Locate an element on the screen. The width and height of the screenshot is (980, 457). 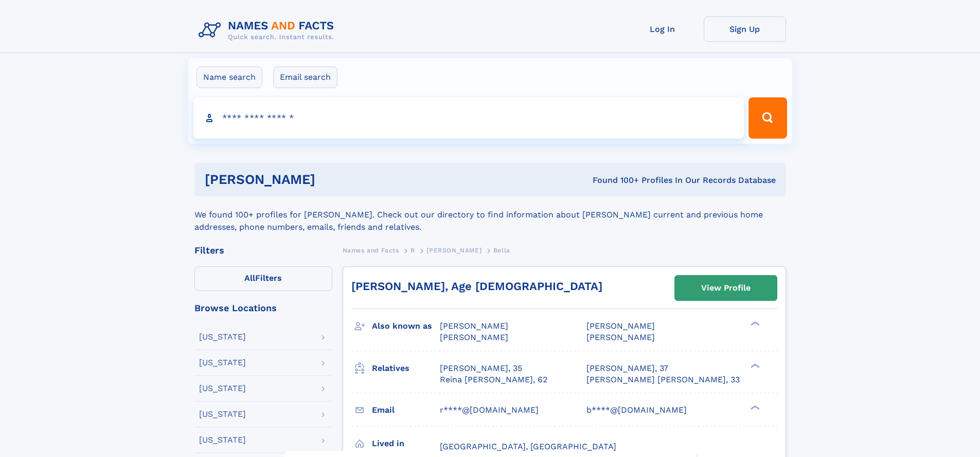
h3: Lived in is located at coordinates (406, 444).